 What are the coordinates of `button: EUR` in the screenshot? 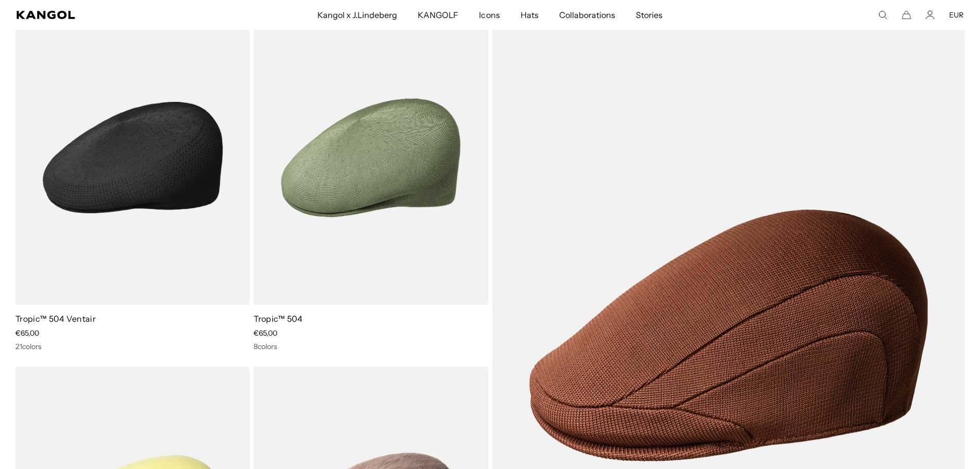 It's located at (956, 15).